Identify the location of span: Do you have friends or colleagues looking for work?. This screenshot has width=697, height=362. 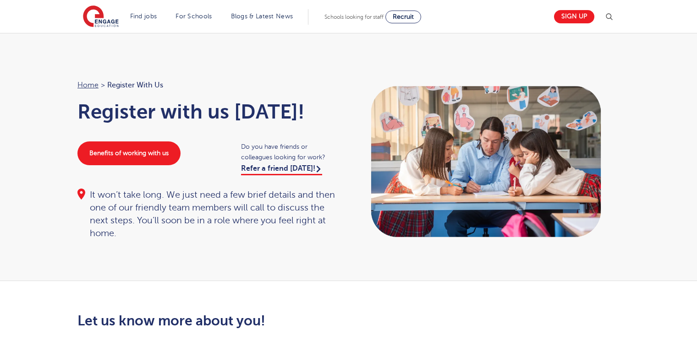
(290, 152).